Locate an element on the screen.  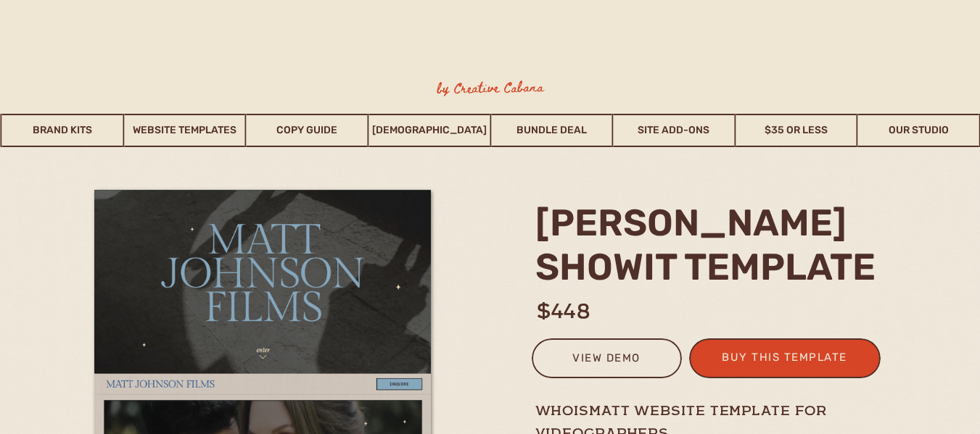
h1: $448 is located at coordinates (596, 310).